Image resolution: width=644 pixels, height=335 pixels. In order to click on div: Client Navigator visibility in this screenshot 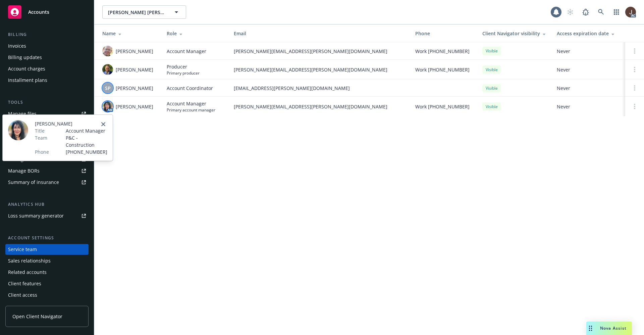, I will do `click(514, 33)`.